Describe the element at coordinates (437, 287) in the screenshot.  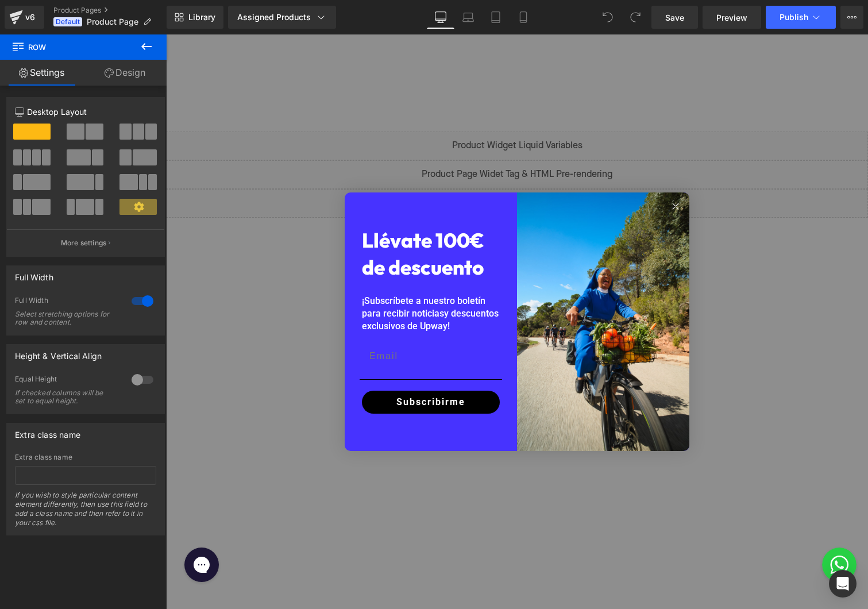
I see `img: a4419d1d-2ad7-46d3-8a7e-14e72eddf99b.jpeg` at that location.